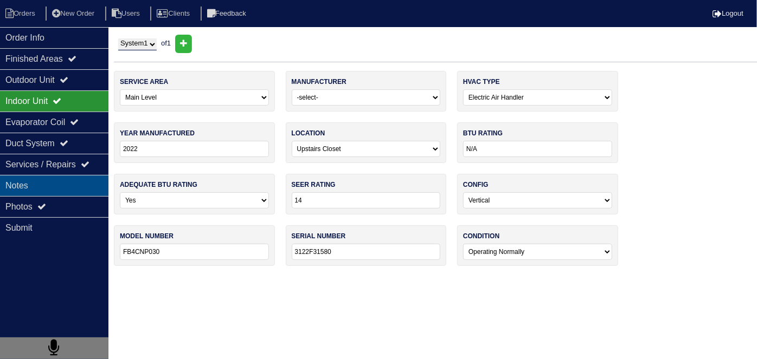 The image size is (757, 359). Describe the element at coordinates (174, 13) in the screenshot. I see `a: Clients` at that location.